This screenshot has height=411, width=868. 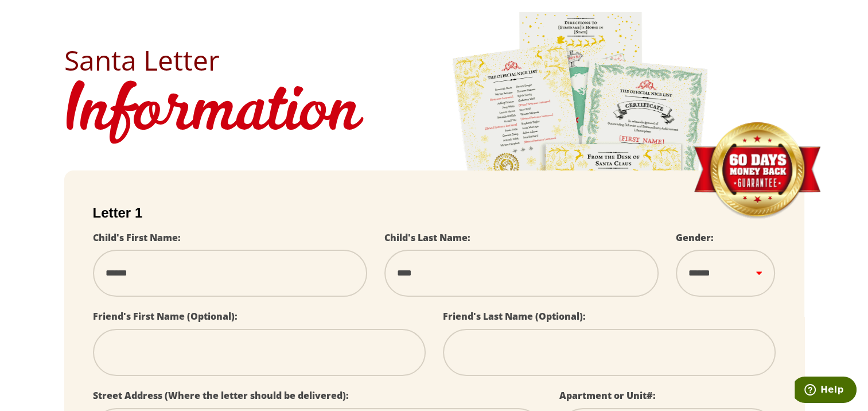 What do you see at coordinates (165, 316) in the screenshot?
I see `label: Friend's First Name (Optional):` at bounding box center [165, 316].